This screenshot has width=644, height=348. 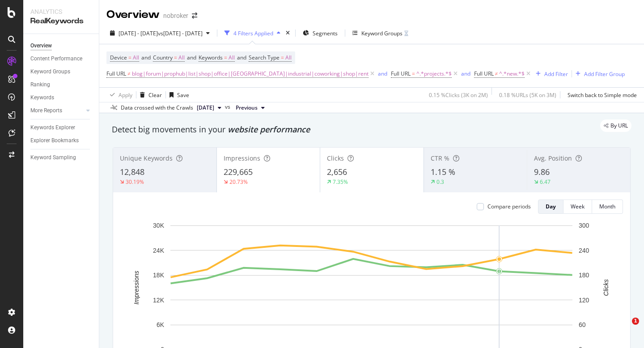 I want to click on div: Add Filter, so click(x=556, y=74).